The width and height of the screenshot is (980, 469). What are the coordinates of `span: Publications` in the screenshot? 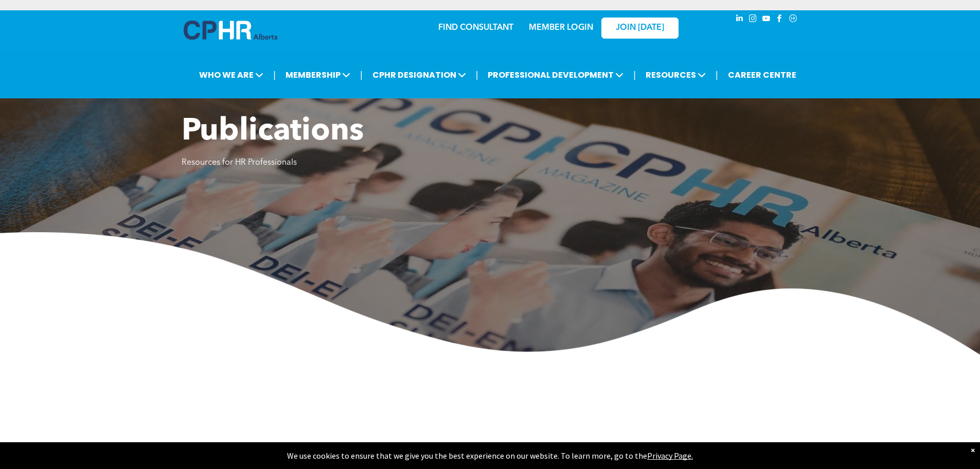 It's located at (273, 132).